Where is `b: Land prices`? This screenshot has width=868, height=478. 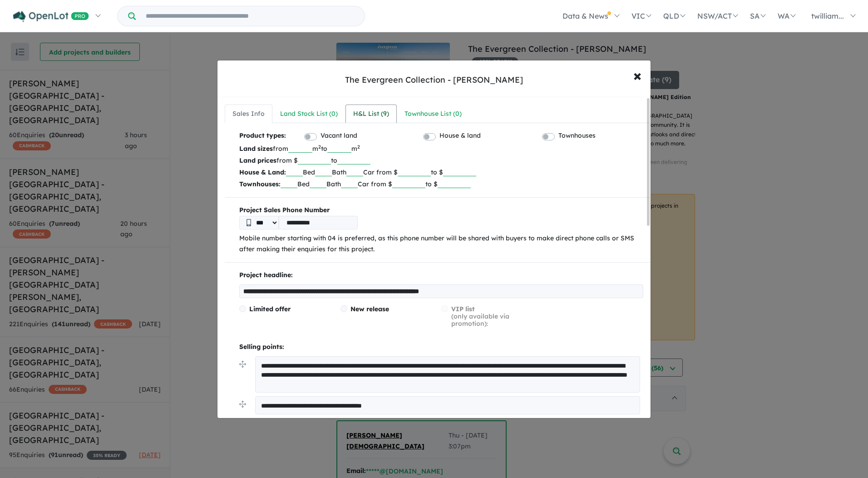 b: Land prices is located at coordinates (258, 161).